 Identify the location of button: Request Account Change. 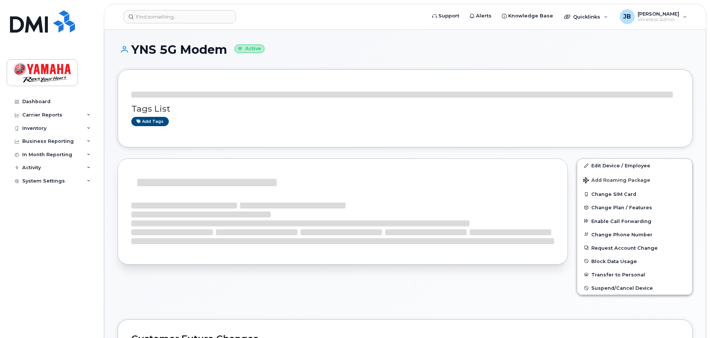
(634, 248).